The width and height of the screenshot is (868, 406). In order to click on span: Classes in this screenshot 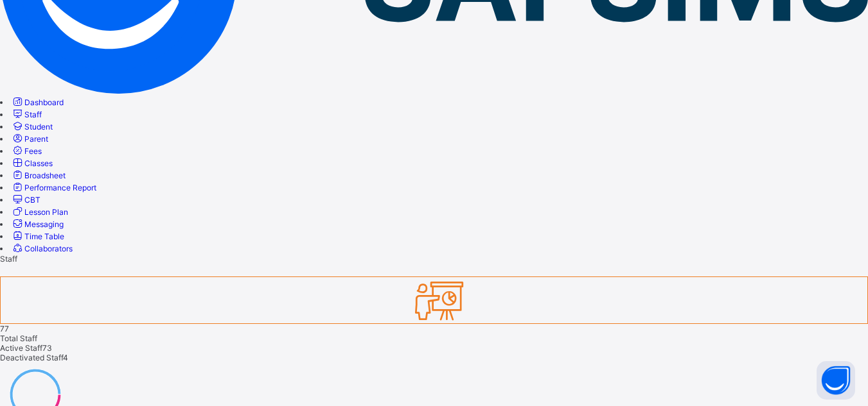, I will do `click(38, 163)`.